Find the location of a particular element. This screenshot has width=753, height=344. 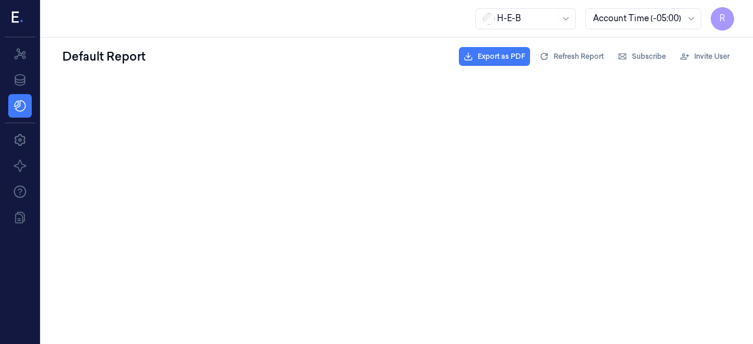

span: Invite User is located at coordinates (711, 56).